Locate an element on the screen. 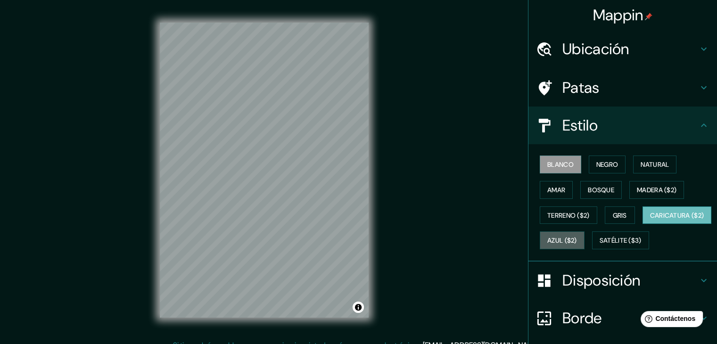 This screenshot has height=344, width=717. button: Bosque is located at coordinates (601, 190).